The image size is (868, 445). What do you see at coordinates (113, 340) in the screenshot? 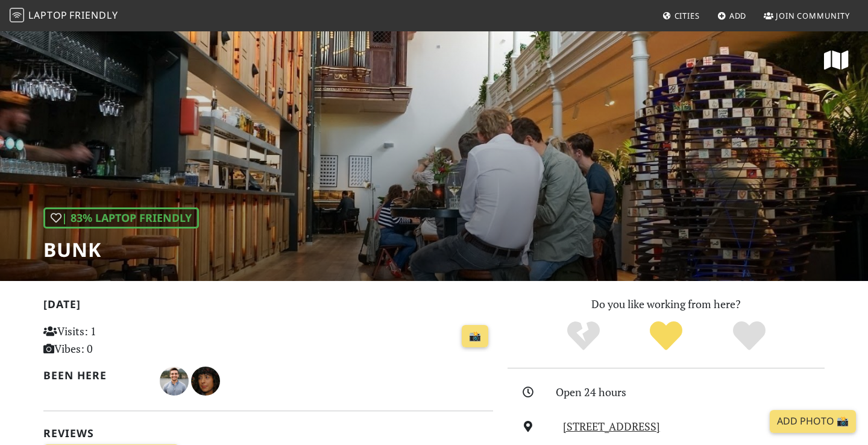
I see `p: Visits: 1 Vibes: 0` at bounding box center [113, 340].